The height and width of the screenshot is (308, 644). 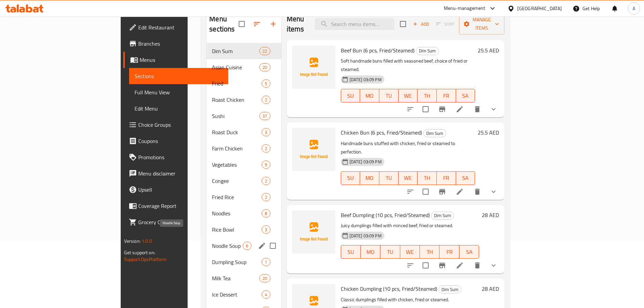 What do you see at coordinates (464, 8) in the screenshot?
I see `div: Menu-management` at bounding box center [464, 8].